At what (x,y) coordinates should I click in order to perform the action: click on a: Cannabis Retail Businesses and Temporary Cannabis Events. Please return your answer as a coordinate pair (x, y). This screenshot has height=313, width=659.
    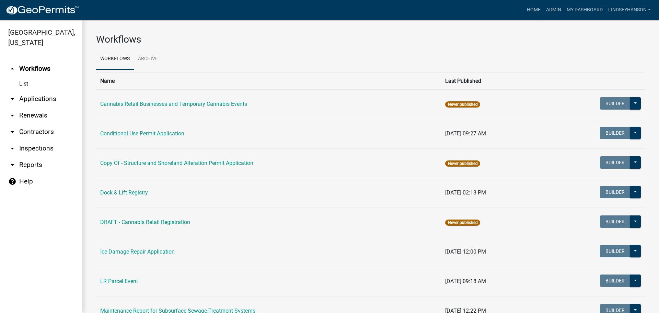
    Looking at the image, I should click on (174, 104).